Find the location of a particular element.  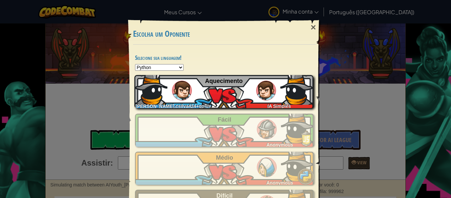

span: Aquecimento is located at coordinates (224, 81).